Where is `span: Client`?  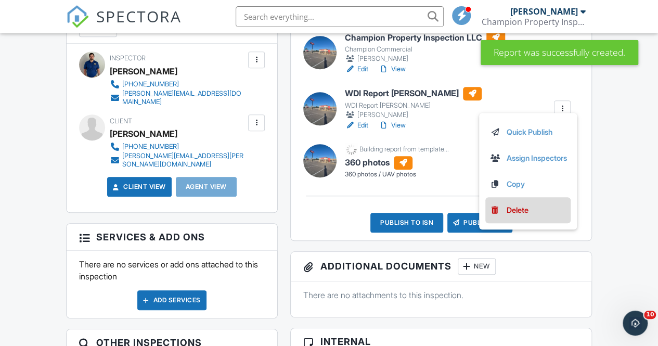
span: Client is located at coordinates (121, 121).